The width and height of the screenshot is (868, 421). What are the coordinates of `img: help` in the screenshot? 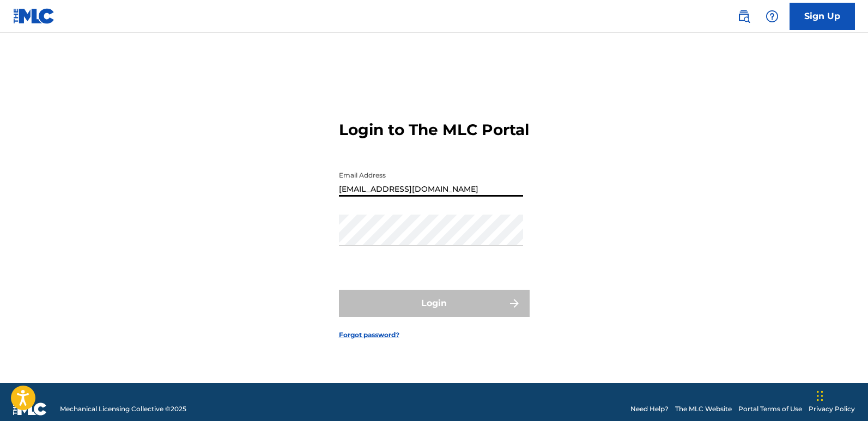 It's located at (773, 16).